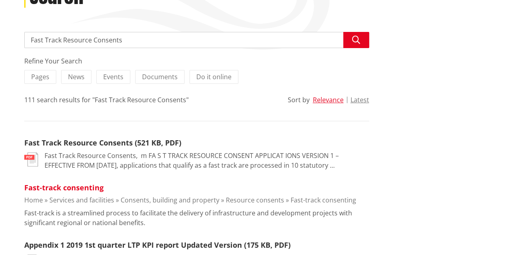 The height and width of the screenshot is (255, 512). Describe the element at coordinates (106, 100) in the screenshot. I see `div: 111 search results for "Fast Track Resource Consents"` at that location.